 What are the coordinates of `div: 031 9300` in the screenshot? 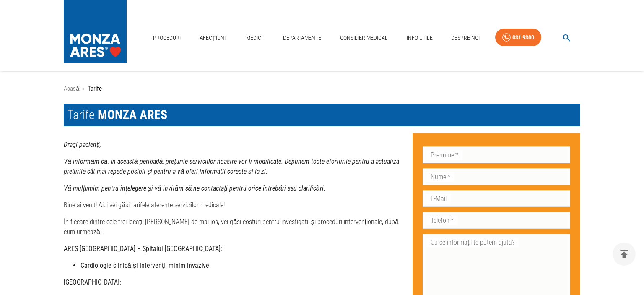 It's located at (524, 37).